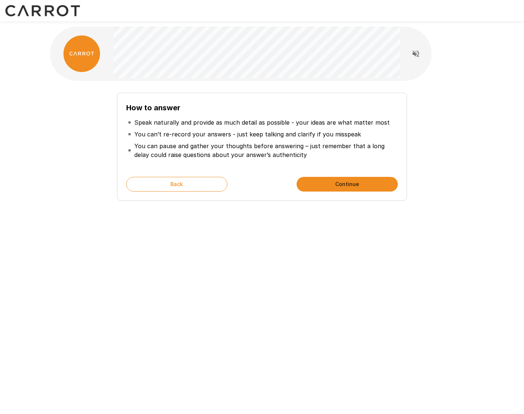  What do you see at coordinates (82, 54) in the screenshot?
I see `img: carrot_logo.png` at bounding box center [82, 54].